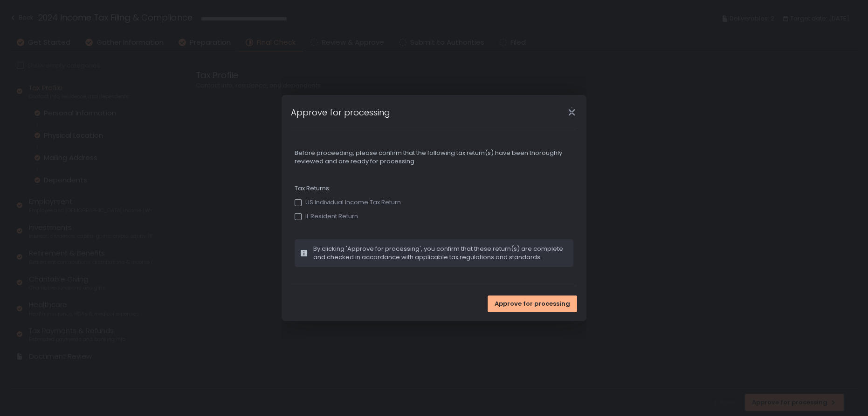 The width and height of the screenshot is (868, 416). I want to click on h1: Approve for processing, so click(340, 112).